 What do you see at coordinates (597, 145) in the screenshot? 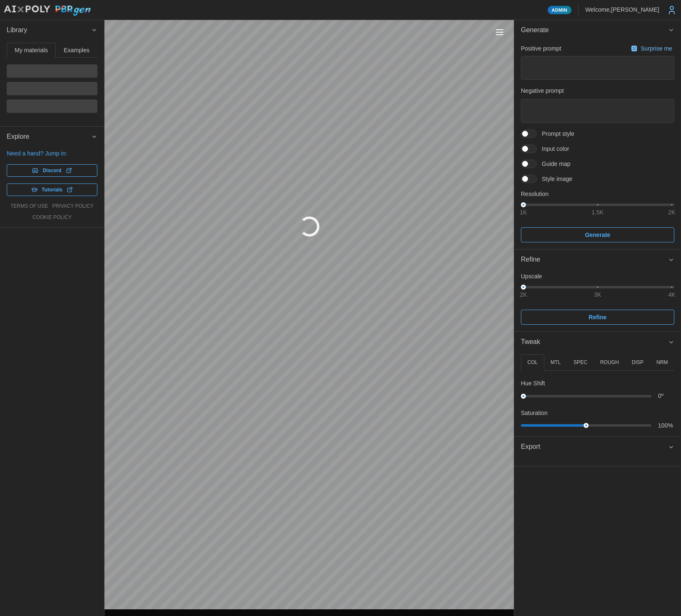
I see `div: Generate` at bounding box center [597, 145].